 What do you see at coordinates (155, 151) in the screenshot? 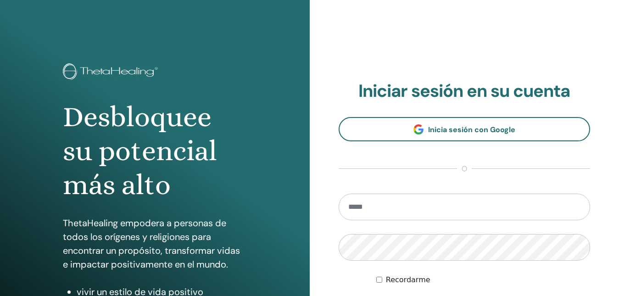
I see `h1: Desbloquee su potencial más alto` at bounding box center [155, 151].